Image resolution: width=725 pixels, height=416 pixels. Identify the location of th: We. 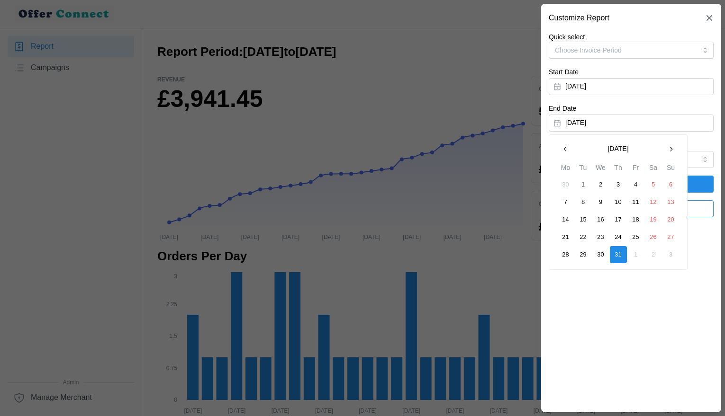
(600, 169).